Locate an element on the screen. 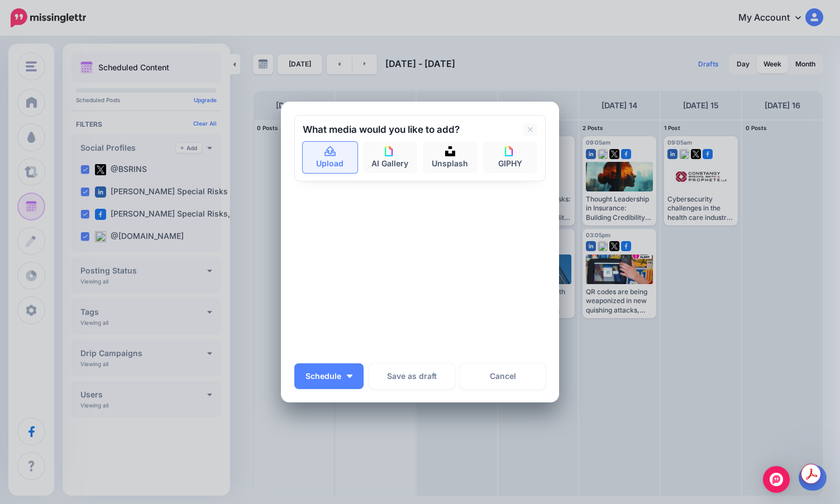 This screenshot has width=840, height=504. div: Open Intercom Messenger is located at coordinates (776, 479).